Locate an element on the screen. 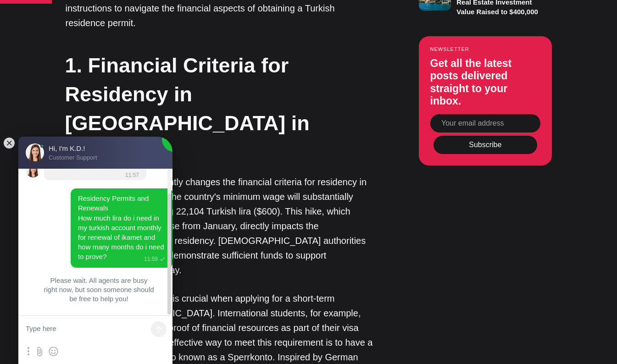  jdiv: Hi, I'm K.D.! is located at coordinates (33, 170).